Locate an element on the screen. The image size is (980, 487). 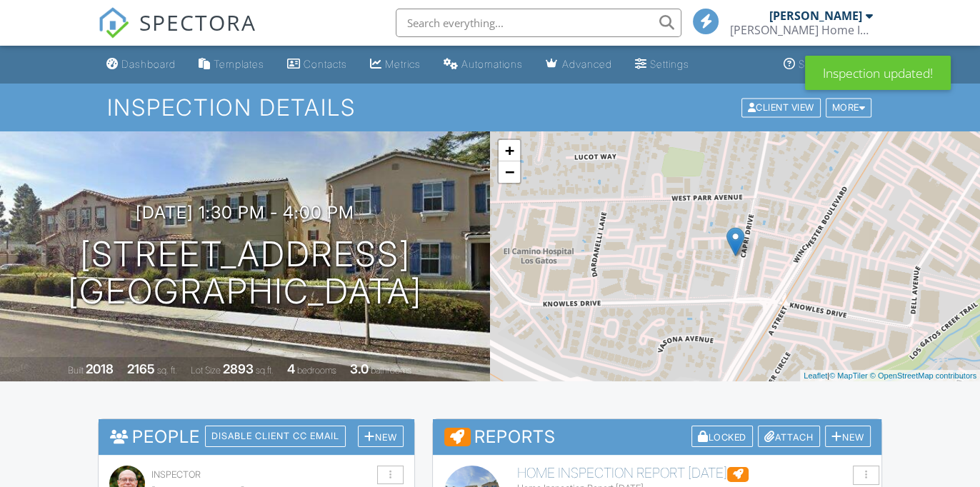
div: Locked is located at coordinates (722, 437).